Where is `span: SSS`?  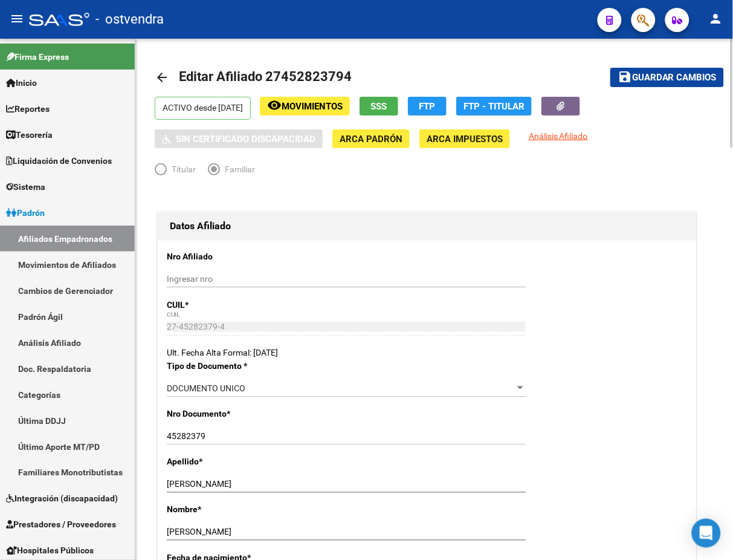
span: SSS is located at coordinates (378, 106).